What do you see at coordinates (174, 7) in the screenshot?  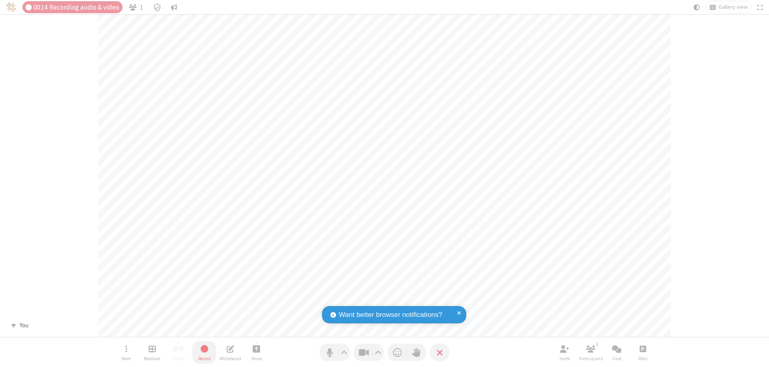 I see `button: Conversation` at bounding box center [174, 7].